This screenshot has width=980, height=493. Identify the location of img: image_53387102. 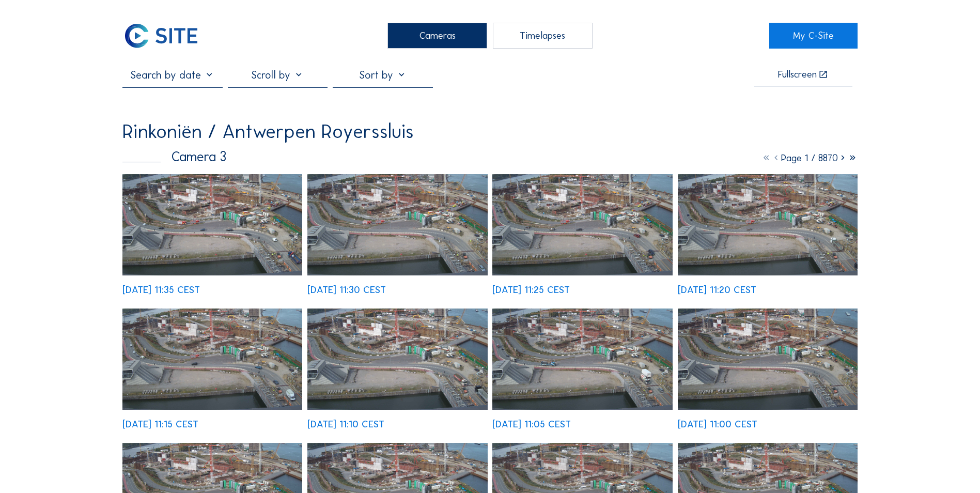
(768, 359).